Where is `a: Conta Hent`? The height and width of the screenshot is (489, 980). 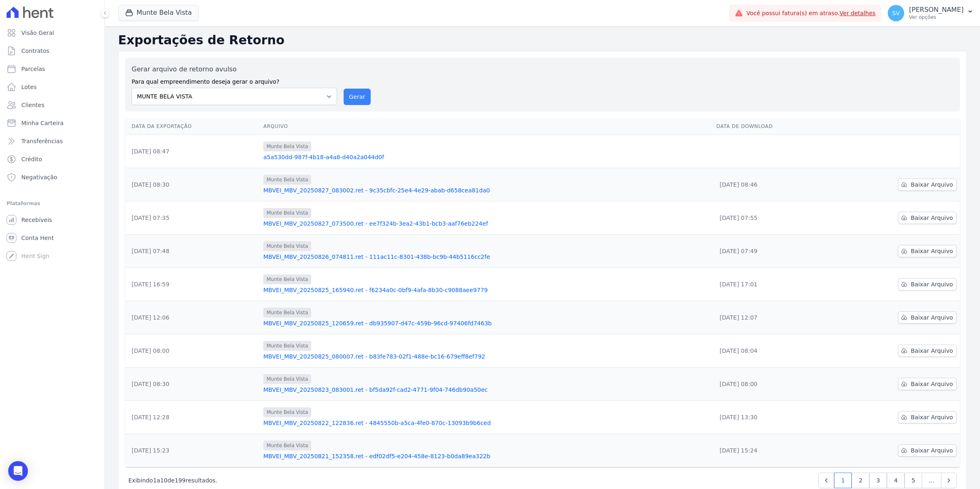 a: Conta Hent is located at coordinates (52, 238).